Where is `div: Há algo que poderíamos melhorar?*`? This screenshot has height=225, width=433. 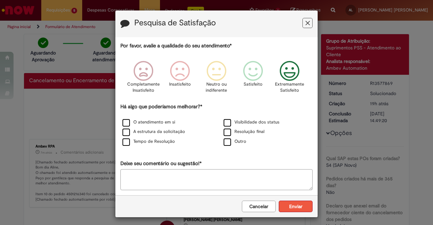 div: Há algo que poderíamos melhorar?* is located at coordinates (217, 125).